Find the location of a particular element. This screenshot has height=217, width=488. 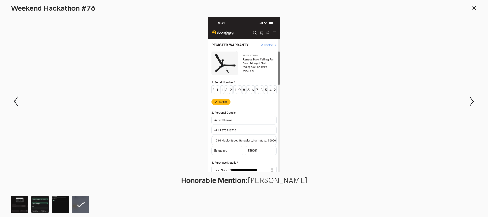

img: Atomberg_Warranty_Revamp_-_Pulkit_Yadav.png is located at coordinates (20, 205).